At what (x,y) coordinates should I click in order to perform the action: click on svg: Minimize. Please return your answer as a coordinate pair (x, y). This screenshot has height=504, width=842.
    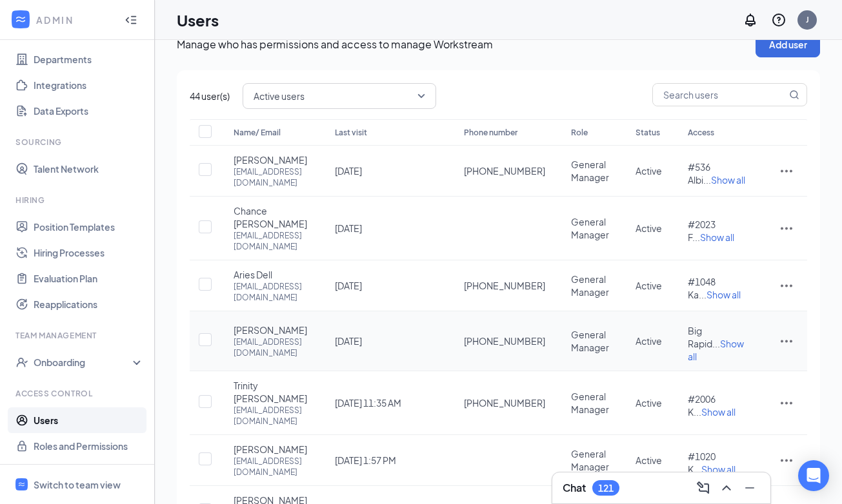
    Looking at the image, I should click on (750, 488).